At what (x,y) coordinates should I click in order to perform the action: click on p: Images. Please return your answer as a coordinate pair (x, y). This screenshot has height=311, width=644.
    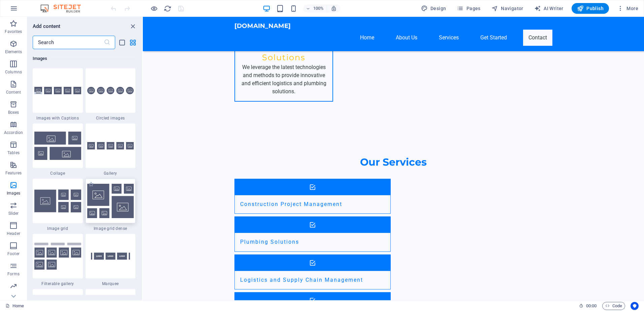
    Looking at the image, I should click on (13, 193).